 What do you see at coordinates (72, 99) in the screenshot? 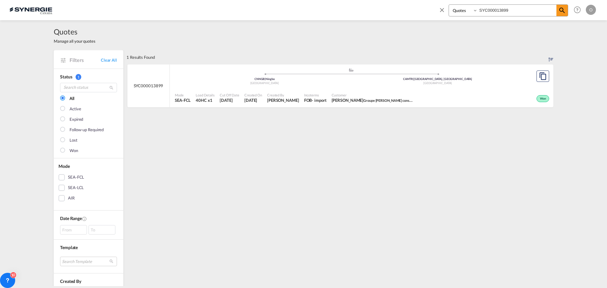
I see `div: All` at bounding box center [72, 99].